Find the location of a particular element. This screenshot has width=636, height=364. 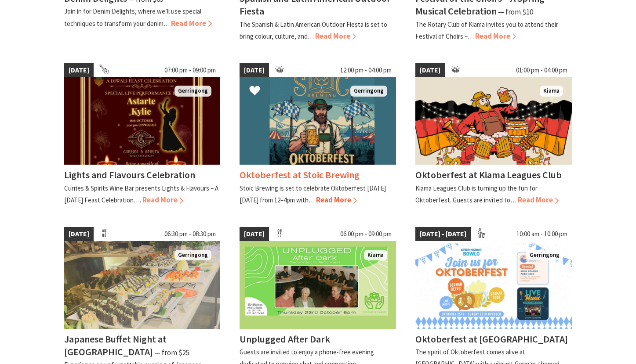

span: ⁠— from $10 is located at coordinates (515, 12).